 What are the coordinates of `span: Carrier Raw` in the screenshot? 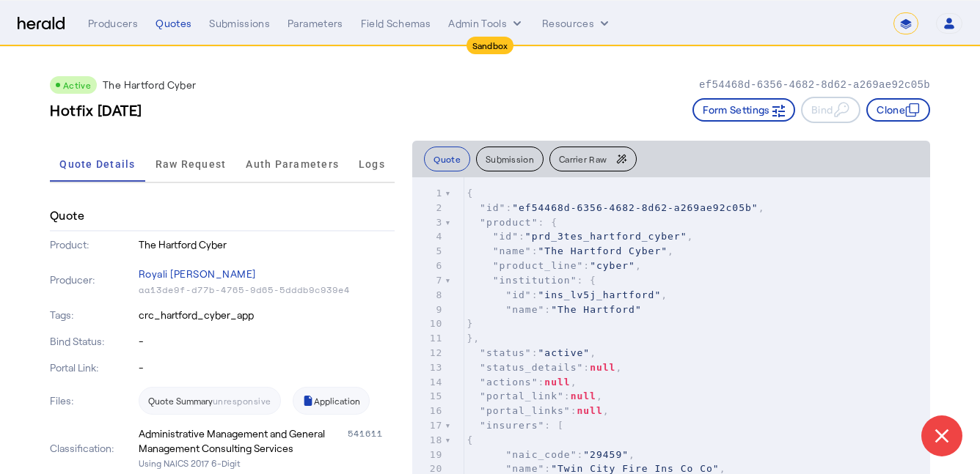 It's located at (582, 159).